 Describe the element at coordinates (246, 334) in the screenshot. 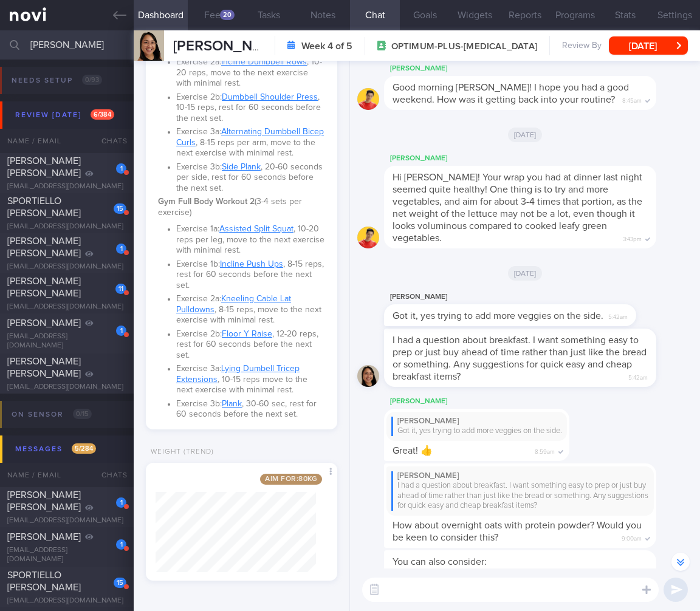

I see `a: Floor Y Raise` at that location.